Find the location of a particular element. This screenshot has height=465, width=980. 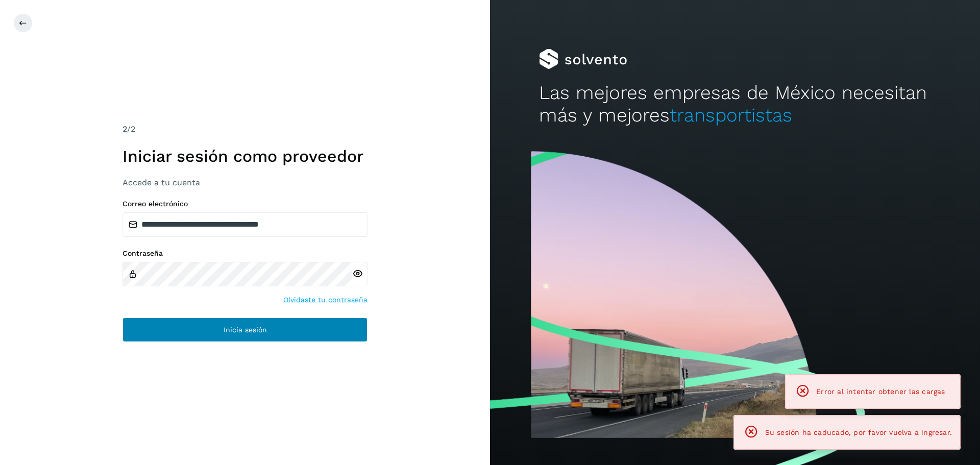

h1: Iniciar sesión como proveedor is located at coordinates (245, 156).